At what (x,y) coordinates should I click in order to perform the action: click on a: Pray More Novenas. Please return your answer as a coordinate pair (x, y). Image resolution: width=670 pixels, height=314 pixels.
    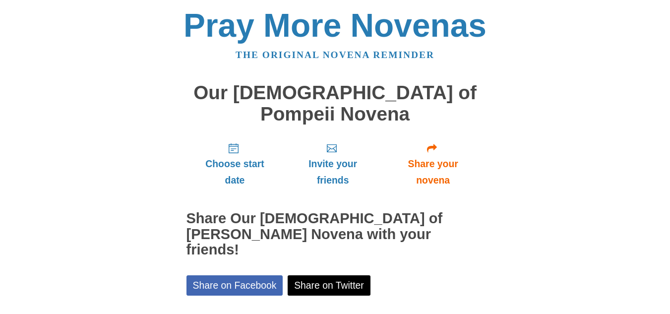
    Looking at the image, I should click on (335, 25).